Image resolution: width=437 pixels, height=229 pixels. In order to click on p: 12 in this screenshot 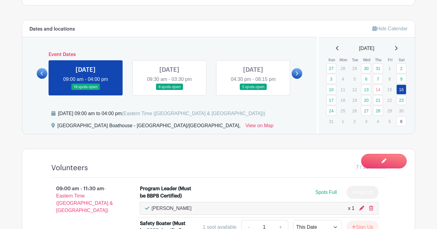, I will do `click(355, 90)`.